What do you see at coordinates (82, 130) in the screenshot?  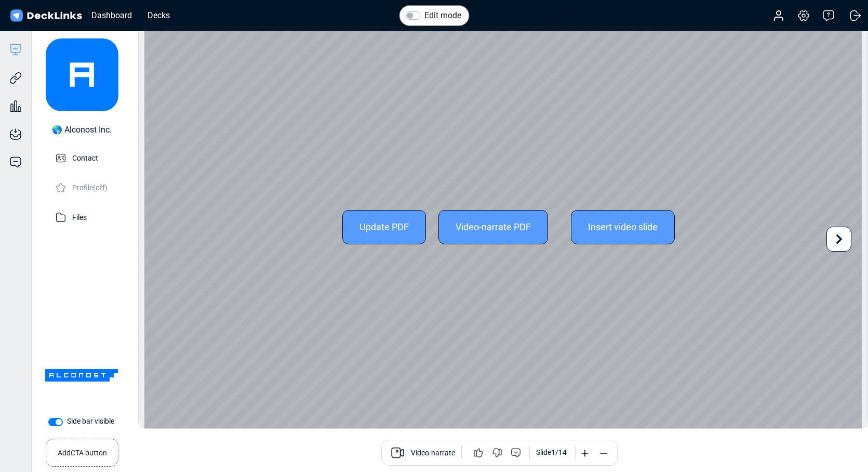 I see `div: 🌎 Alconost Inc.` at bounding box center [82, 130].